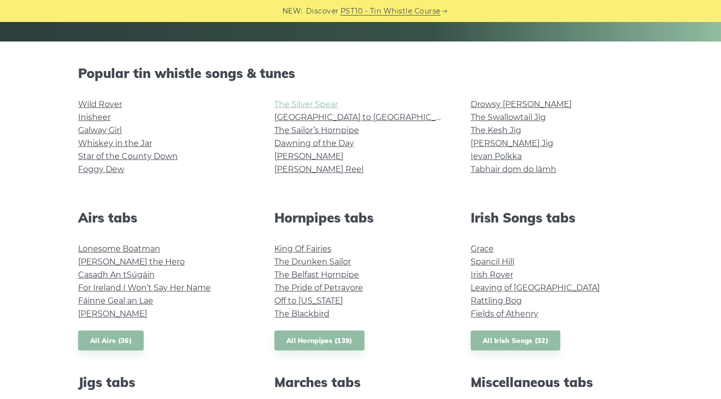 This screenshot has height=399, width=721. I want to click on span: NEW:, so click(292, 11).